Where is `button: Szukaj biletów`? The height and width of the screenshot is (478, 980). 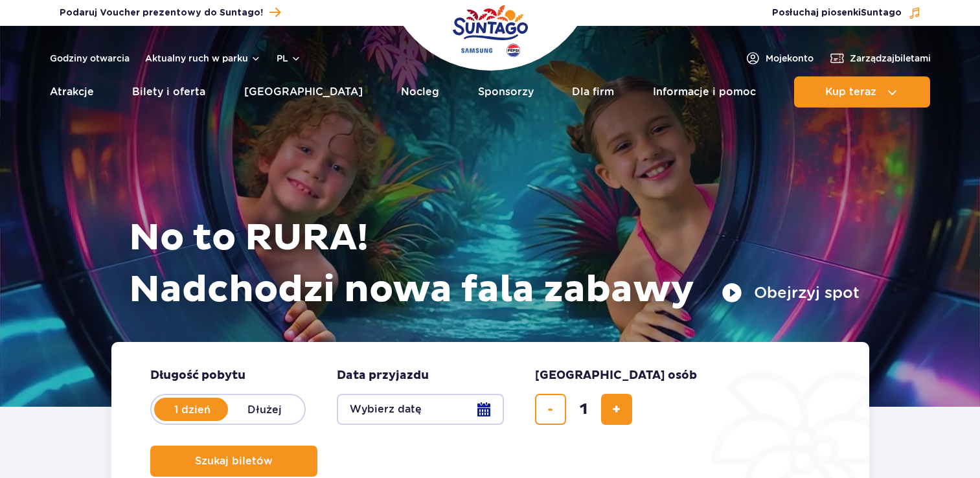 button: Szukaj biletów is located at coordinates (234, 461).